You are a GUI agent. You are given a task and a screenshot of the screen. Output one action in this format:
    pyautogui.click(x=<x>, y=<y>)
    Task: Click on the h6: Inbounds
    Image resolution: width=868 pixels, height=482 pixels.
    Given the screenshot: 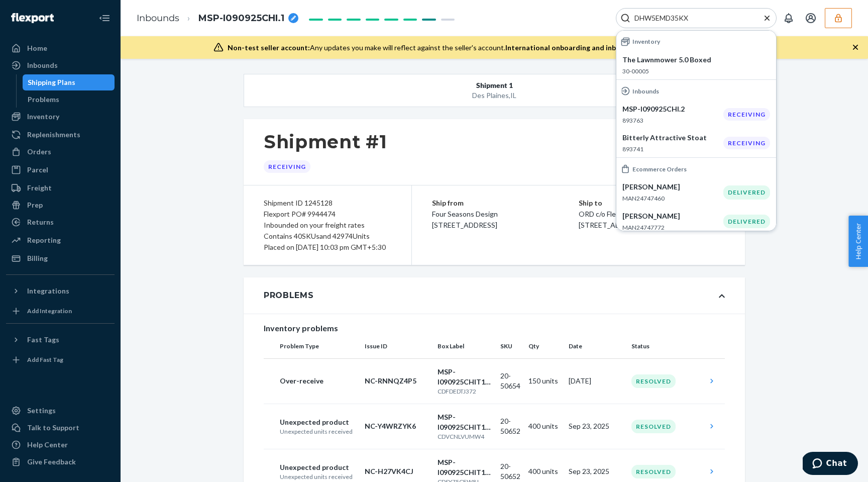 What is the action you would take?
    pyautogui.click(x=646, y=91)
    